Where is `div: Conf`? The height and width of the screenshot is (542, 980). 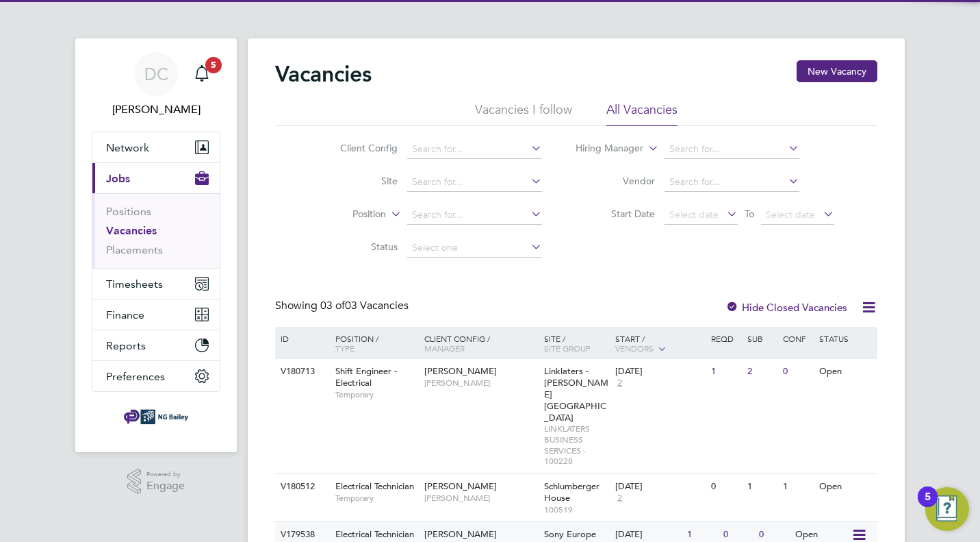 div: Conf is located at coordinates (797, 338).